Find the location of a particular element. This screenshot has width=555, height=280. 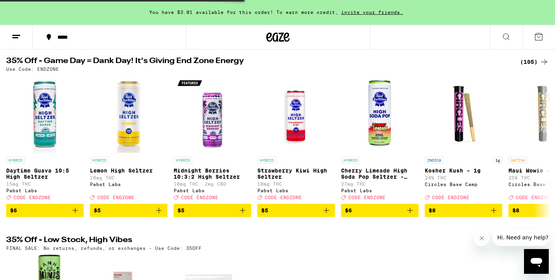

a: Open page for Lemon High Seltzer from Pabst Labs is located at coordinates (129, 140).